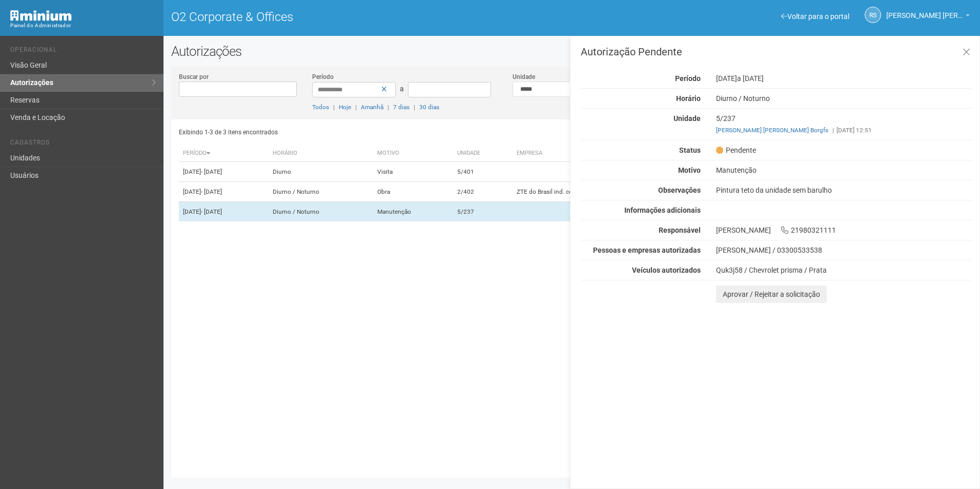  What do you see at coordinates (372, 107) in the screenshot?
I see `a: Amanhã` at bounding box center [372, 107].